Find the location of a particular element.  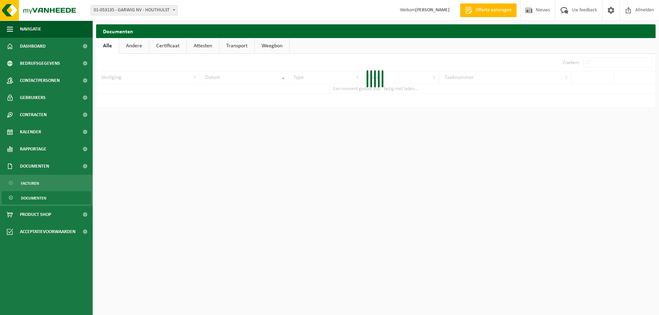

span: Offerte aanvragen is located at coordinates (493, 10).